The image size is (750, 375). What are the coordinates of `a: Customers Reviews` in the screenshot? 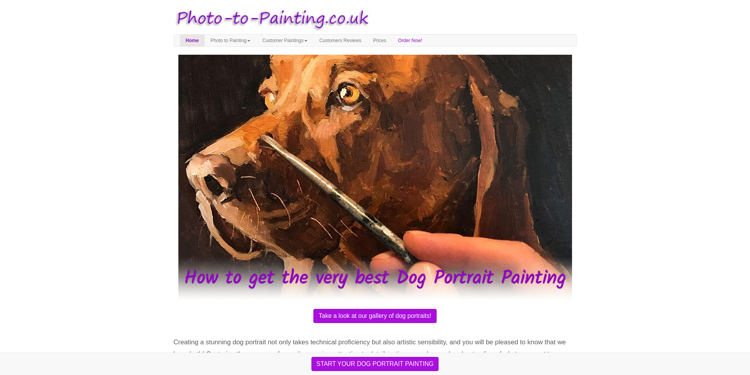 It's located at (340, 41).